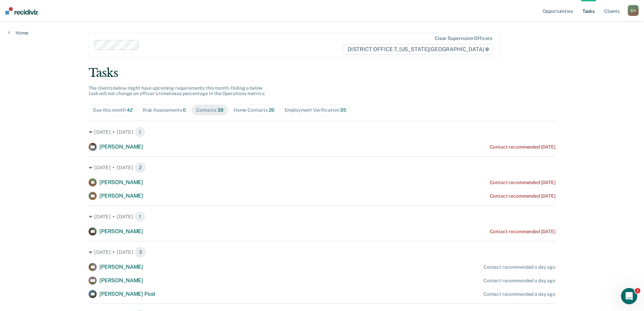  What do you see at coordinates (18, 33) in the screenshot?
I see `a: Home` at bounding box center [18, 33].